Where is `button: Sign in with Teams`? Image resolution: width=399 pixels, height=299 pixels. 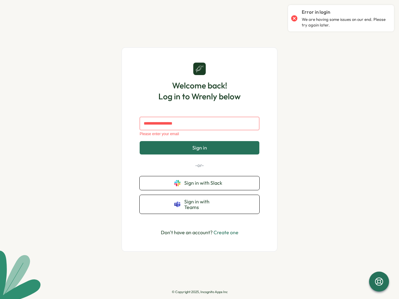 button: Sign in with Teams is located at coordinates (199, 204).